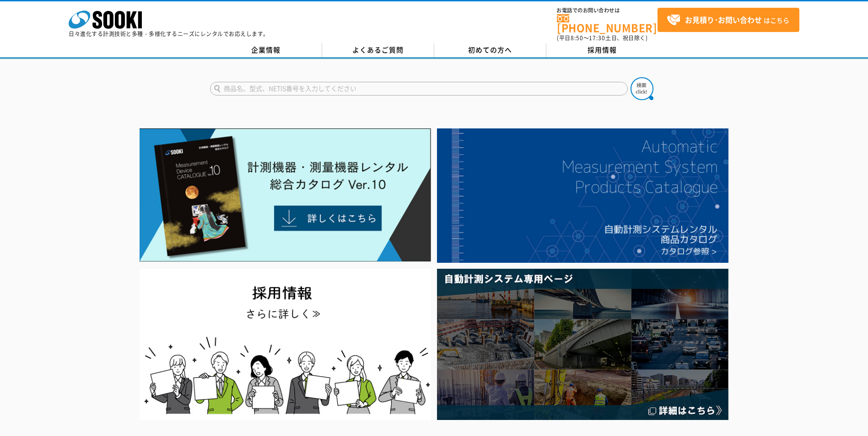  Describe the element at coordinates (490, 50) in the screenshot. I see `span: 初めての方へ` at that location.